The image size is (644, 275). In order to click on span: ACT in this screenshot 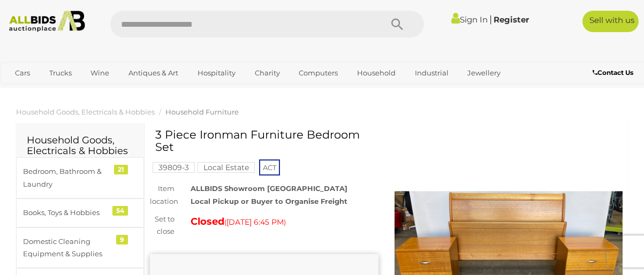, I will do `click(269, 168)`.